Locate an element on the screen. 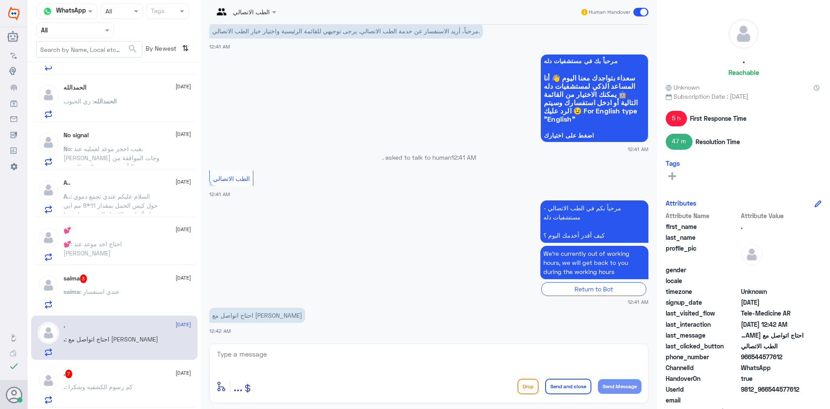 The width and height of the screenshot is (830, 409). span: 7 is located at coordinates (69, 374).